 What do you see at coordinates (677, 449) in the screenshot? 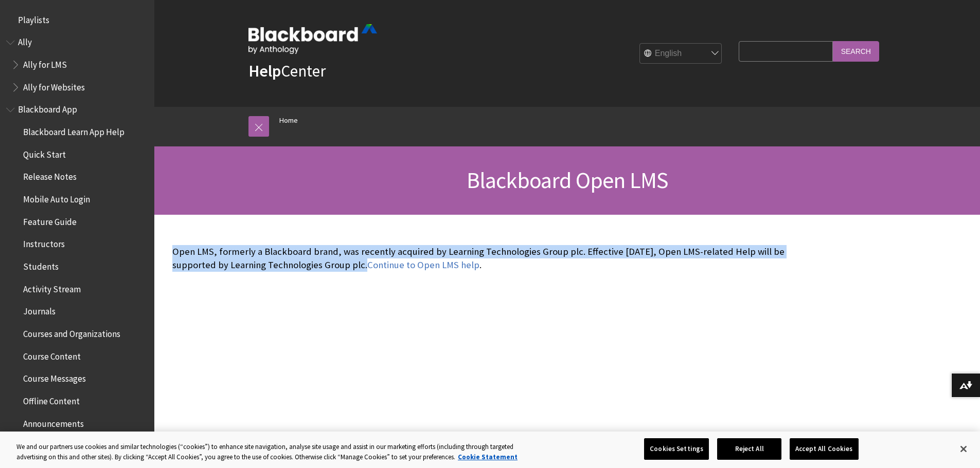
I see `button: Cookies Settings` at bounding box center [677, 449].